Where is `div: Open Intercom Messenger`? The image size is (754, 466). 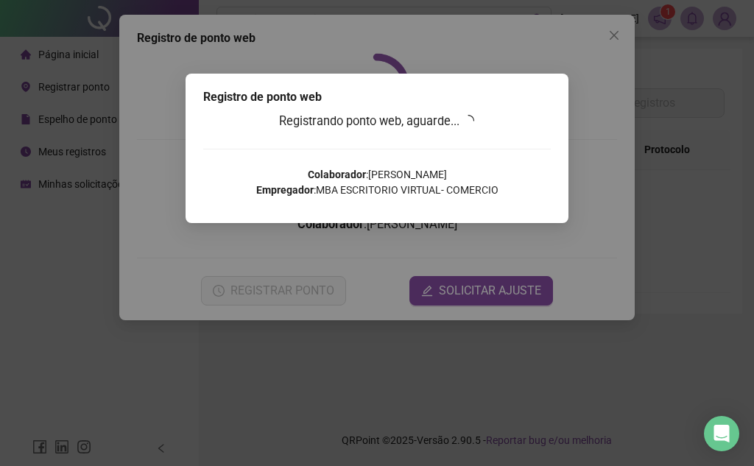
div: Open Intercom Messenger is located at coordinates (721, 434).